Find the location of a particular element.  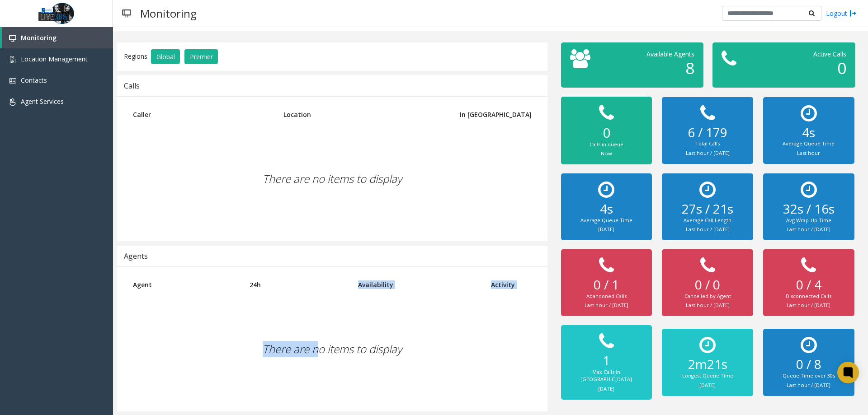

h2: 2m21s is located at coordinates (707, 364).